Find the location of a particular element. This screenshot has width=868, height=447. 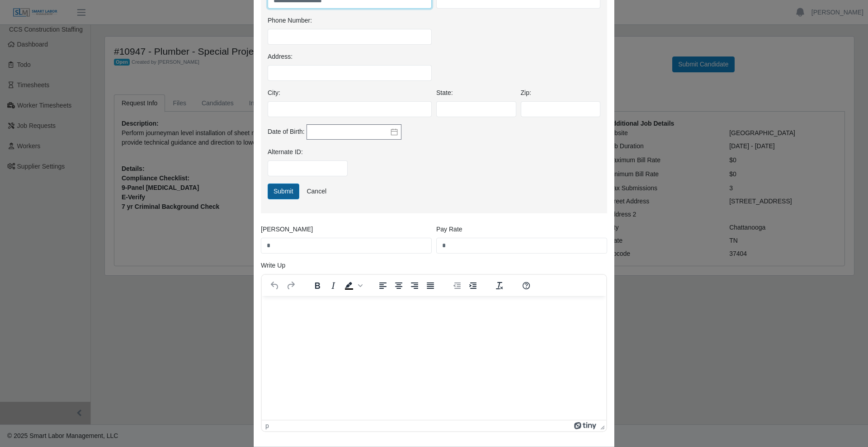

a: Cancel is located at coordinates (316, 191).